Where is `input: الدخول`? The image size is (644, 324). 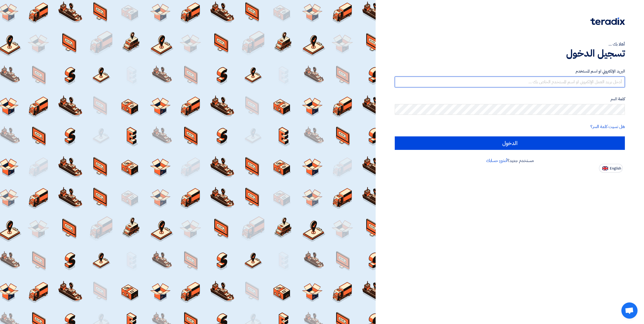 input: الدخول is located at coordinates (510, 143).